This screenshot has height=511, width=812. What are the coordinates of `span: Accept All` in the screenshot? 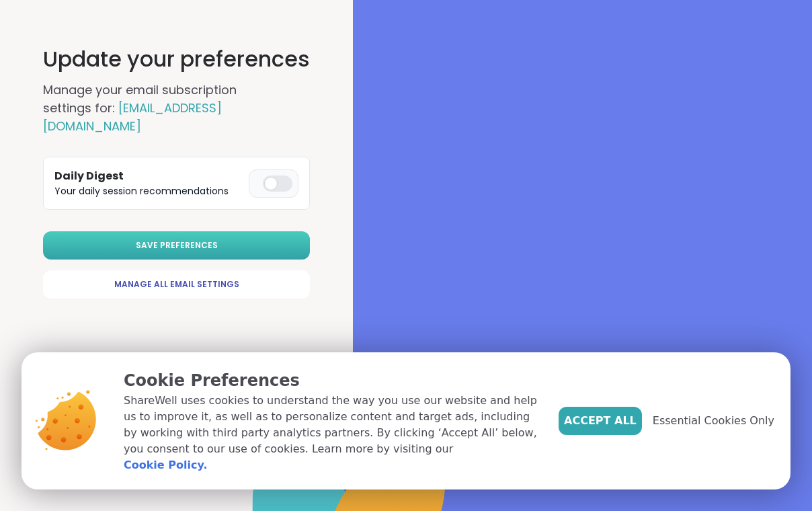 It's located at (601, 421).